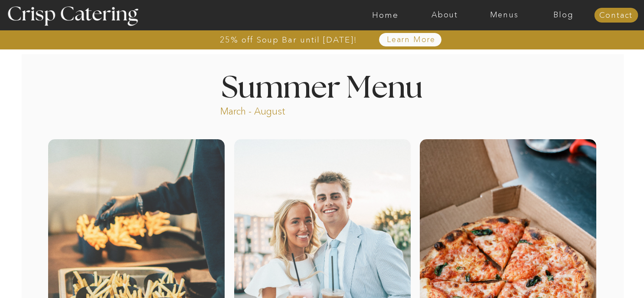  Describe the element at coordinates (616, 16) in the screenshot. I see `nav: Contact` at that location.